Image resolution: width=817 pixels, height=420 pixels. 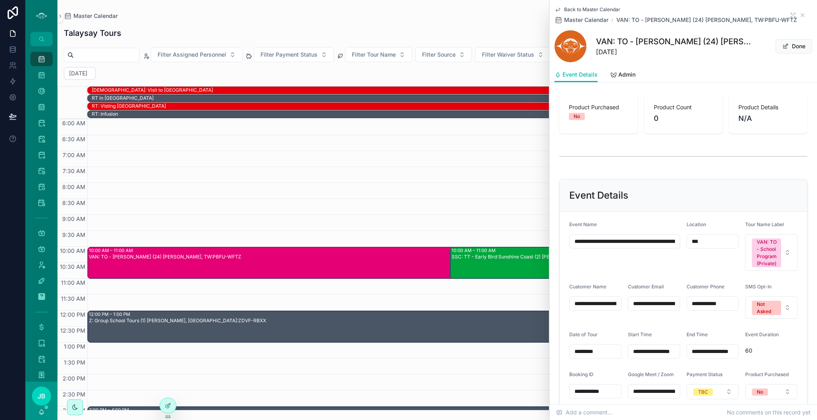 What do you see at coordinates (580, 75) in the screenshot?
I see `span: Event Details` at bounding box center [580, 75].